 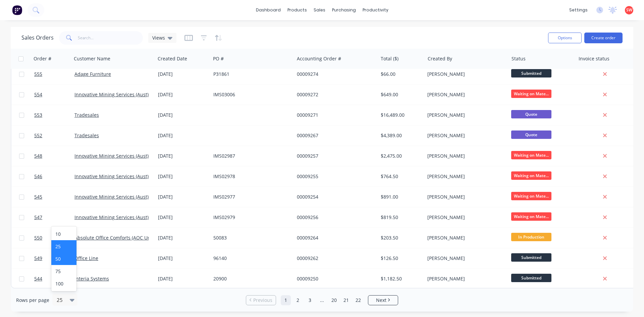 What do you see at coordinates (334, 217) in the screenshot?
I see `div: 00009256` at bounding box center [334, 217].